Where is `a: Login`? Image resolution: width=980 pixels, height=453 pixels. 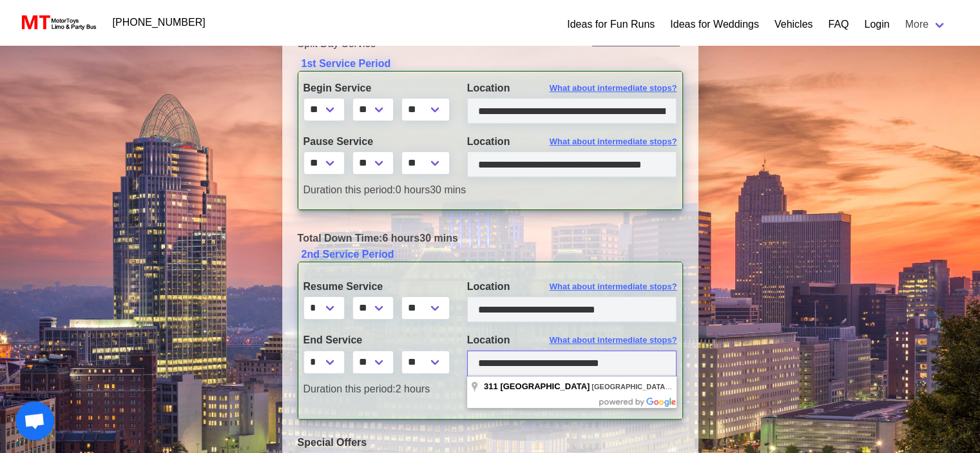
a: Login is located at coordinates (876, 24).